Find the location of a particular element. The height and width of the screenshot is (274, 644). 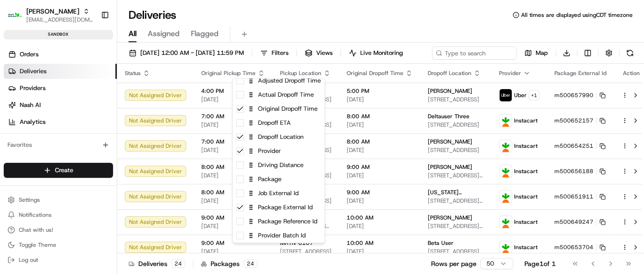

a: Powered byPylon is located at coordinates (90, 162).